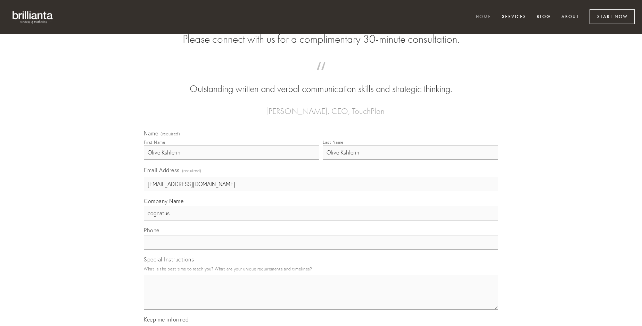 Image resolution: width=642 pixels, height=326 pixels. I want to click on p: What is the best time to reach you? What are your unique requirements and timelines?, so click(321, 269).